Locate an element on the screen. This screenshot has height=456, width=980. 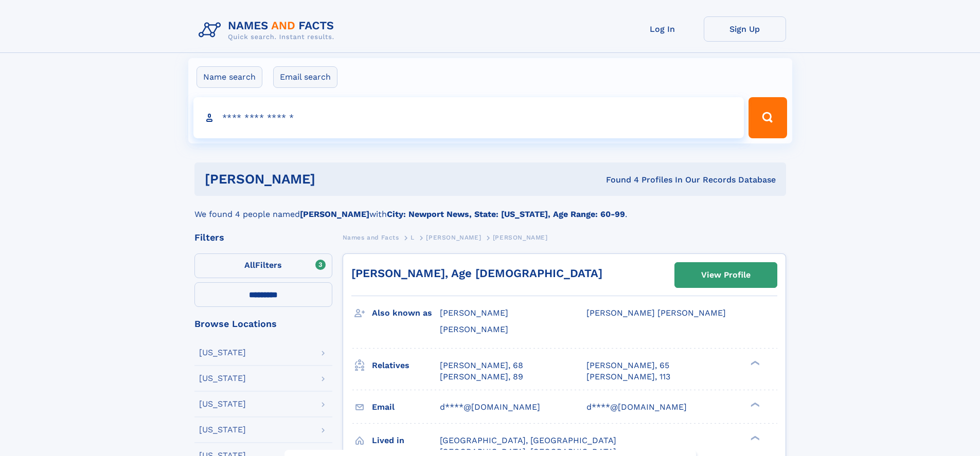
div: We found 4 people named with . is located at coordinates (490, 208).